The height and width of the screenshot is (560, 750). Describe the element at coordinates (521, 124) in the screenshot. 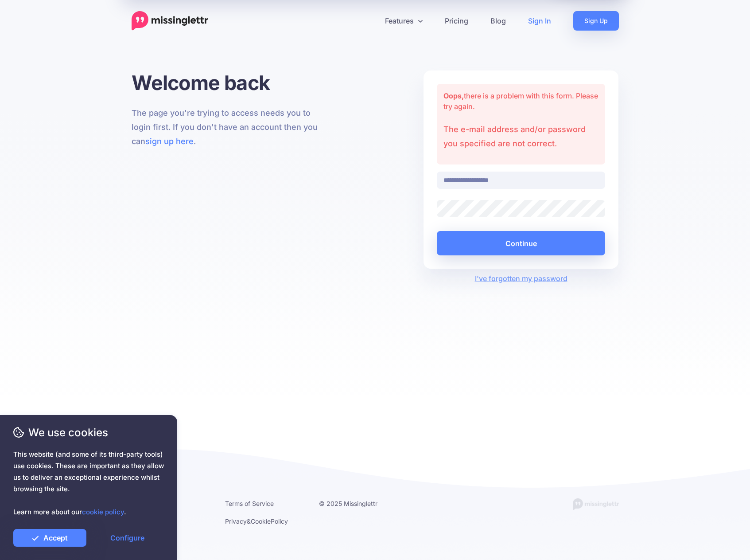

I see `div: there is a problem with this form. Please try again.` at that location.